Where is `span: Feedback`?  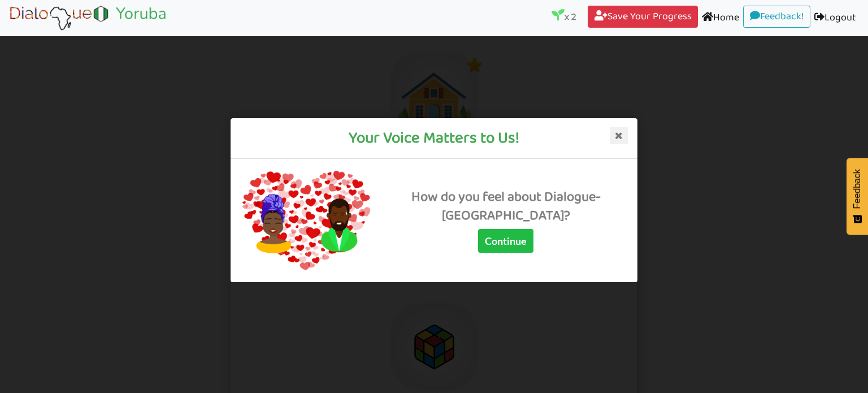
span: Feedback is located at coordinates (857, 189).